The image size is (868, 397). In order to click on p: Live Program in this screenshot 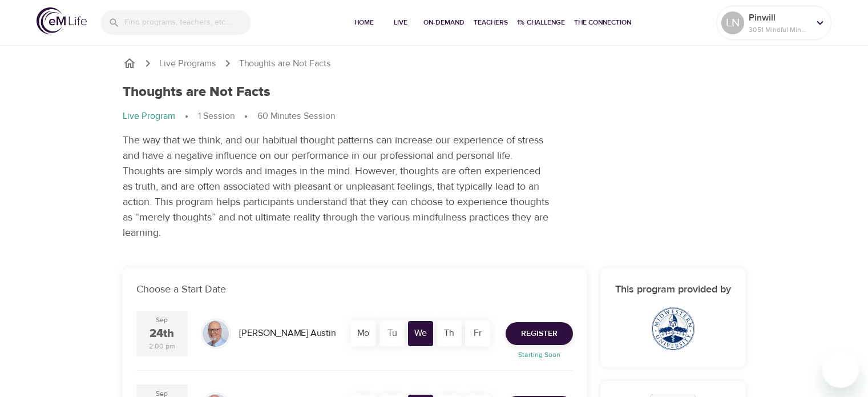, I will do `click(149, 116)`.